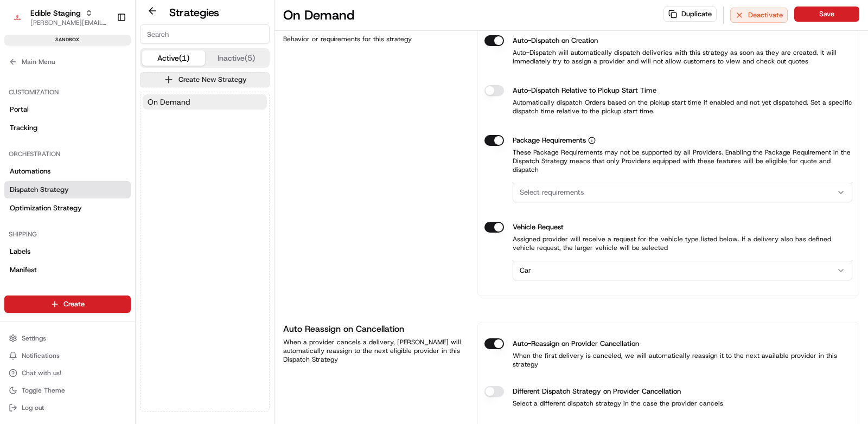 The image size is (868, 424). I want to click on h2: Strategies, so click(194, 13).